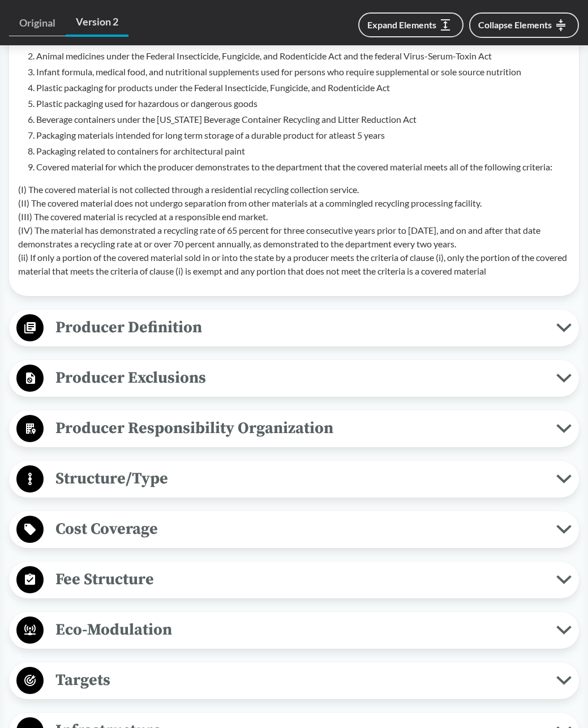  What do you see at coordinates (294, 680) in the screenshot?
I see `button: Targets` at bounding box center [294, 680].